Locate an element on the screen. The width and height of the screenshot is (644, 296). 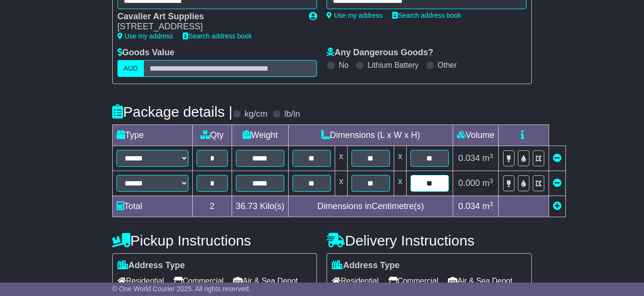
label: AUD is located at coordinates (131, 68).